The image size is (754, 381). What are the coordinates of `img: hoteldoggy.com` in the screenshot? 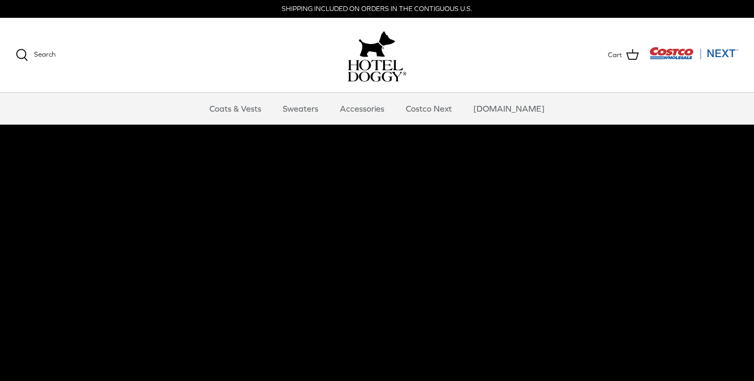 It's located at (377, 44).